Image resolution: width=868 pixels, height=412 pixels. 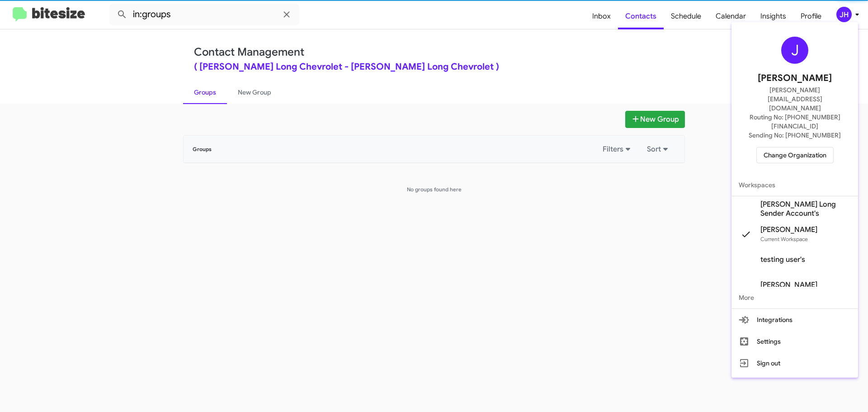 I want to click on div: J, so click(x=795, y=50).